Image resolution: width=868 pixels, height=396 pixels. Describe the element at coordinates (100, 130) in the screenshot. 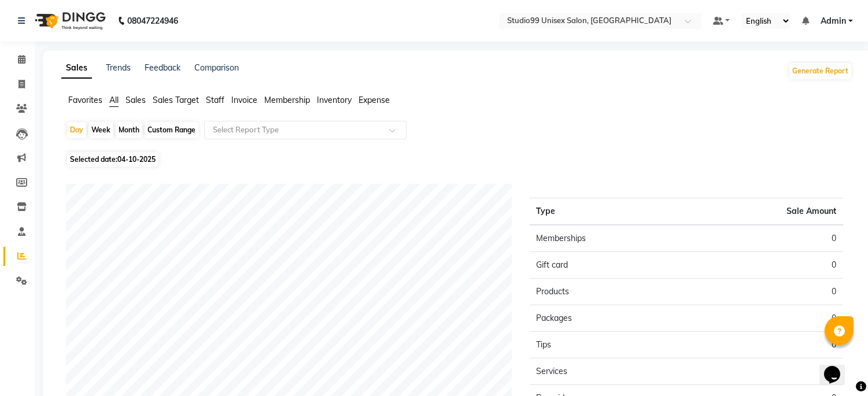

I see `div: Week` at that location.